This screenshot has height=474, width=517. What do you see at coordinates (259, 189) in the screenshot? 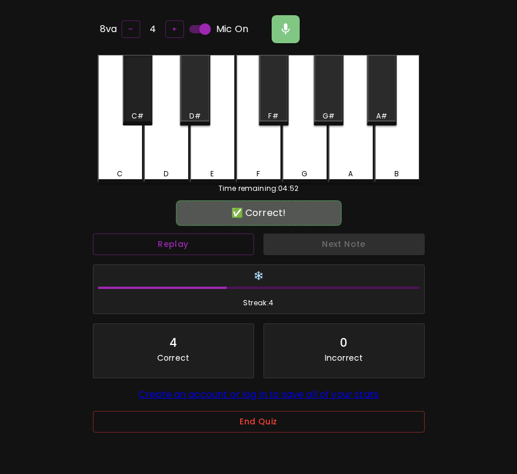
I see `div: Time remaining: 04:52` at bounding box center [259, 189].